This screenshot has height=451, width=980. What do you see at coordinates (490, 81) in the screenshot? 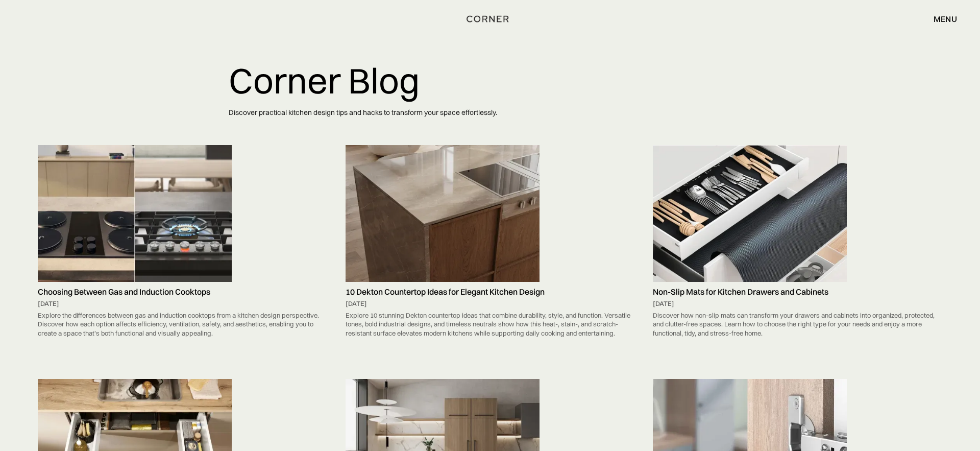
I see `h1: Corner Blog` at bounding box center [490, 81].